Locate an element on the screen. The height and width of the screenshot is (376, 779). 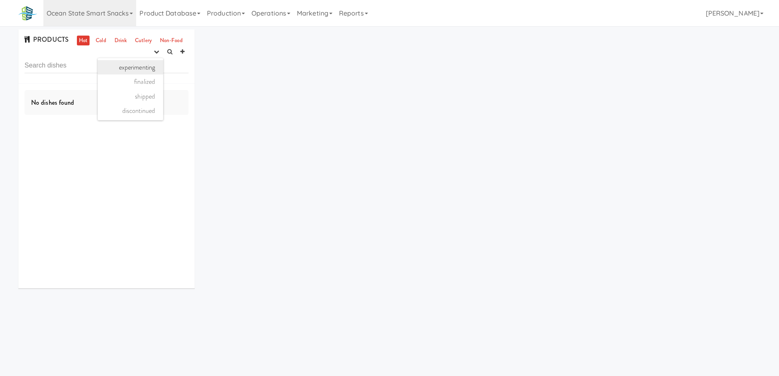
a: Cutlery is located at coordinates (143, 40).